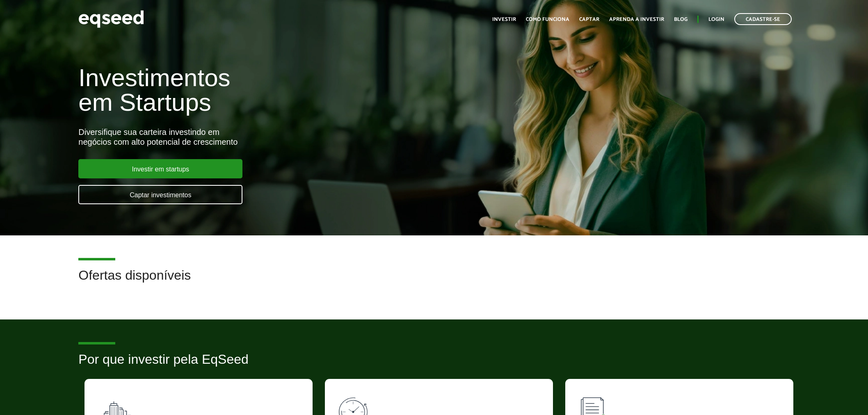 The width and height of the screenshot is (868, 415). What do you see at coordinates (589, 19) in the screenshot?
I see `a: Captar` at bounding box center [589, 19].